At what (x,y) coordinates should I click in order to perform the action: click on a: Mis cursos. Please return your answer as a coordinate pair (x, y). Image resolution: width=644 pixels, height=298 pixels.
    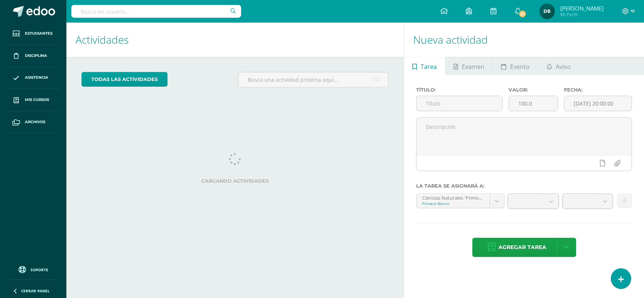
    Looking at the image, I should click on (33, 100).